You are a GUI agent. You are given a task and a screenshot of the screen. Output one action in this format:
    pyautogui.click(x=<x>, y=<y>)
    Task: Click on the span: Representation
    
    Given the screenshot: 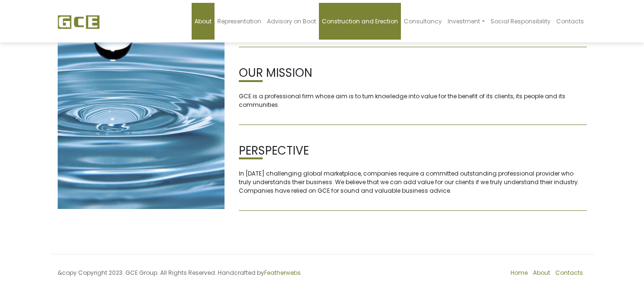 What is the action you would take?
    pyautogui.click(x=239, y=21)
    